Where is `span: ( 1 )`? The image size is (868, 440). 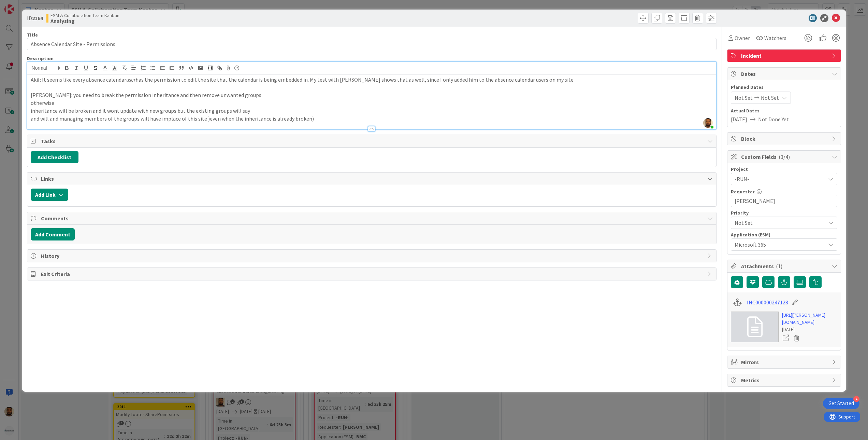 span: ( 1 ) is located at coordinates (779, 266).